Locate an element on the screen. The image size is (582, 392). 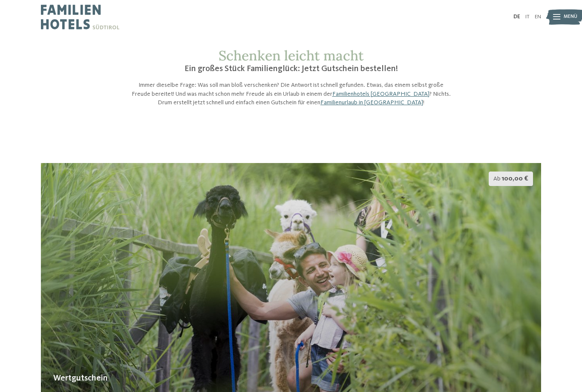
span: Menü is located at coordinates (570, 17).